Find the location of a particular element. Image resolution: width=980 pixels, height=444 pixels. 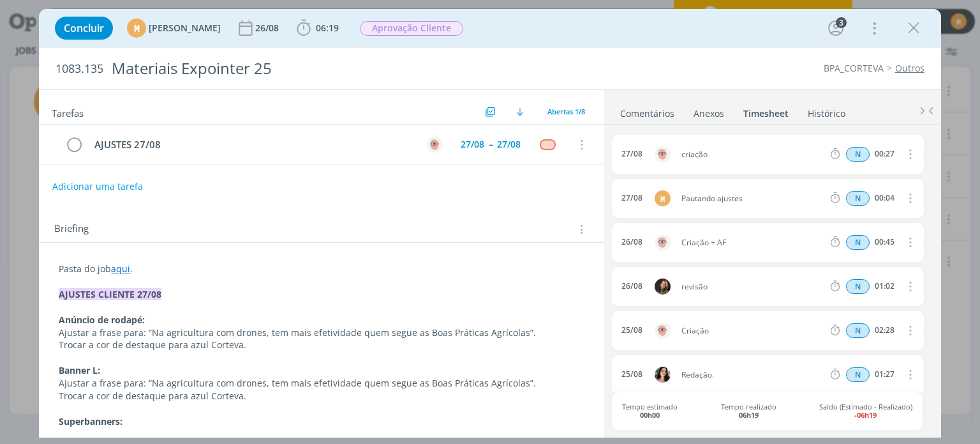

span: Aprovação Cliente is located at coordinates (412, 28).